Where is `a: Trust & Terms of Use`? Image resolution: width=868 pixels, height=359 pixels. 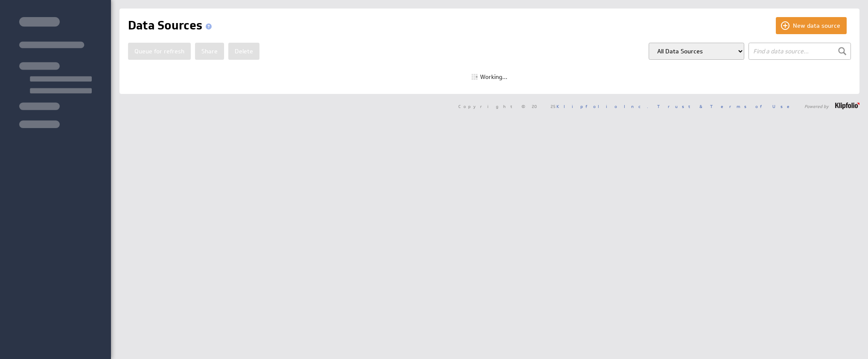 a: Trust & Terms of Use is located at coordinates (726, 106).